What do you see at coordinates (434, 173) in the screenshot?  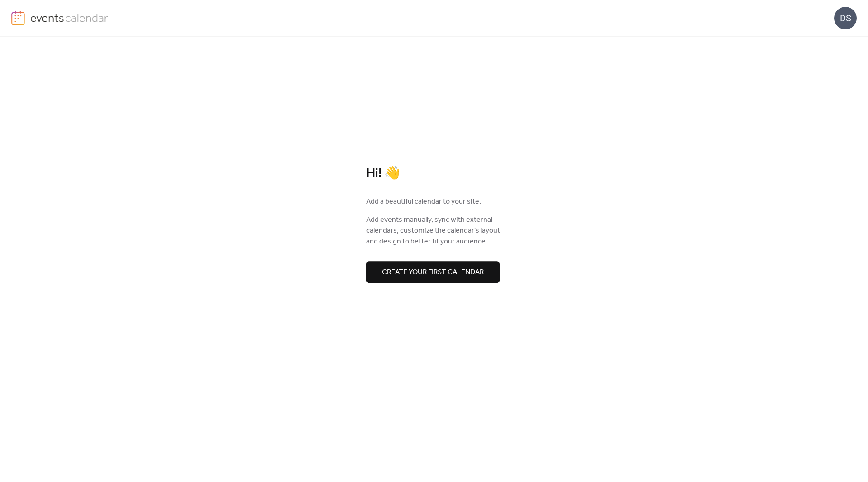 I see `div: Hi! 👋` at bounding box center [434, 173].